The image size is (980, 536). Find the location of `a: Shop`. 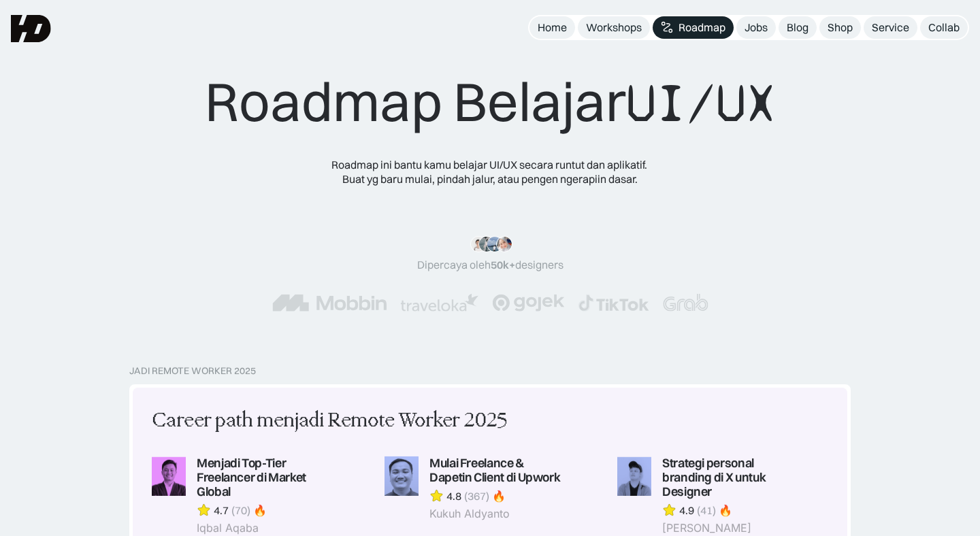

a: Shop is located at coordinates (839, 27).